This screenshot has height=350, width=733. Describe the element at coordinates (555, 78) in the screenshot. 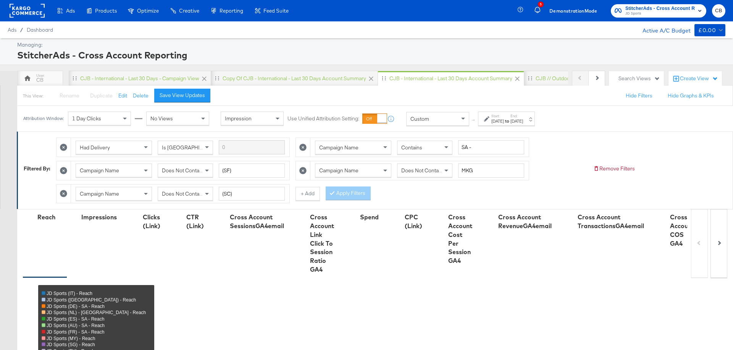

I see `div: CJB // Outdoors` at that location.